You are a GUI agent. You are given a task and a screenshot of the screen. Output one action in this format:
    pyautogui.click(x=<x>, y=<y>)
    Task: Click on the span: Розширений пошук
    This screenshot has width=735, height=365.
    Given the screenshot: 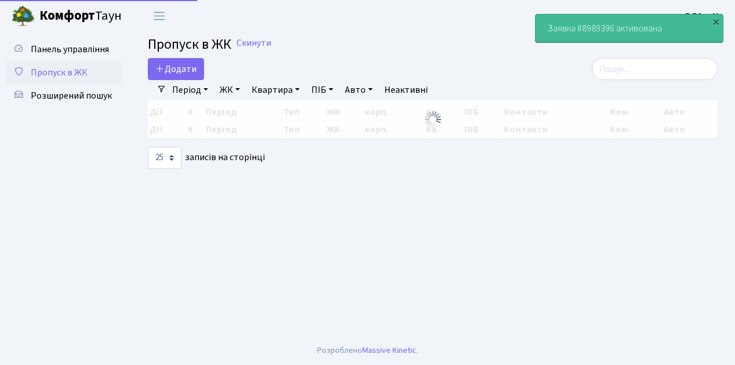 What is the action you would take?
    pyautogui.click(x=71, y=96)
    